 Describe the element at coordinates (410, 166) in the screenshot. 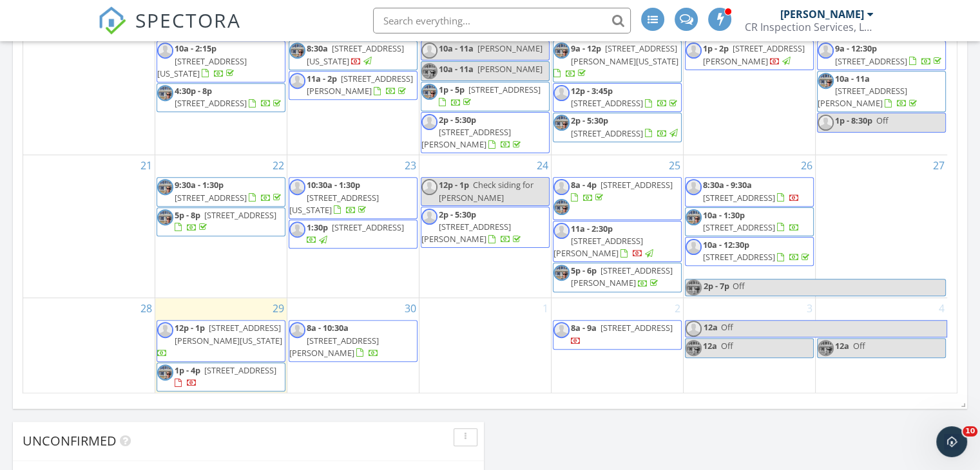

I see `a: Go to September 23, 2025` at that location.